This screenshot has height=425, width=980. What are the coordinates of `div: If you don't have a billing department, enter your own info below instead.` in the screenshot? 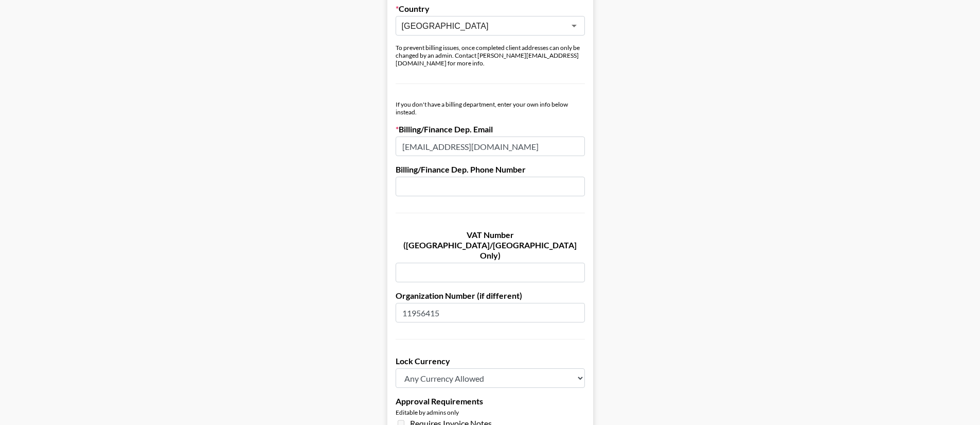 It's located at (490, 108).